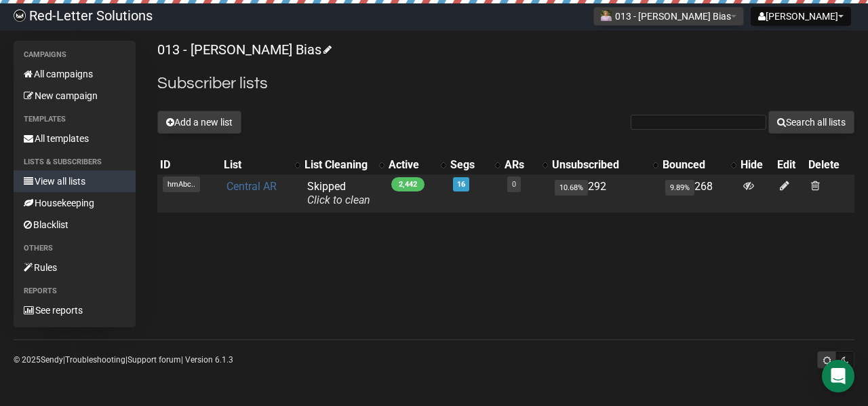 The image size is (868, 406). I want to click on div: Unsubscribed, so click(599, 165).